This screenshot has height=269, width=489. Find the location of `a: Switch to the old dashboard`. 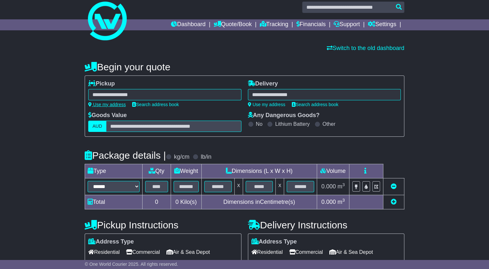

a: Switch to the old dashboard is located at coordinates (365, 48).